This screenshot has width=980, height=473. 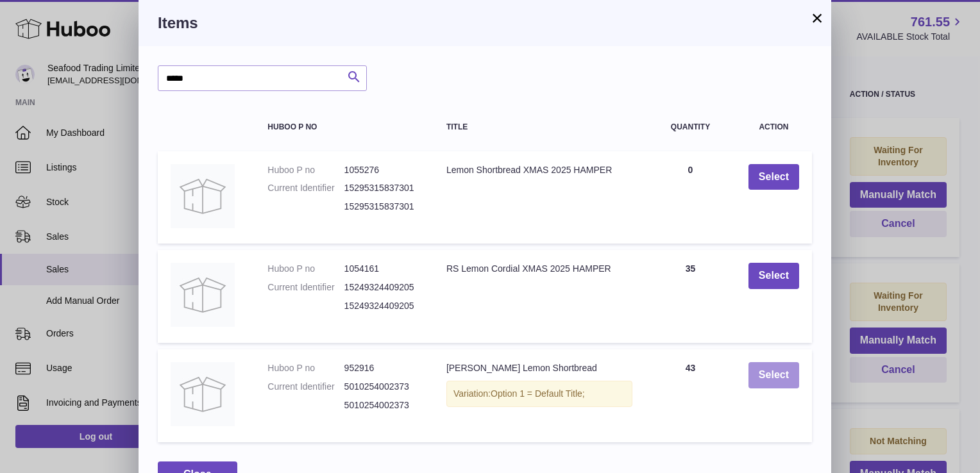 What do you see at coordinates (203, 394) in the screenshot?
I see `img: Rick Stein Lemon Shortbread` at bounding box center [203, 394].